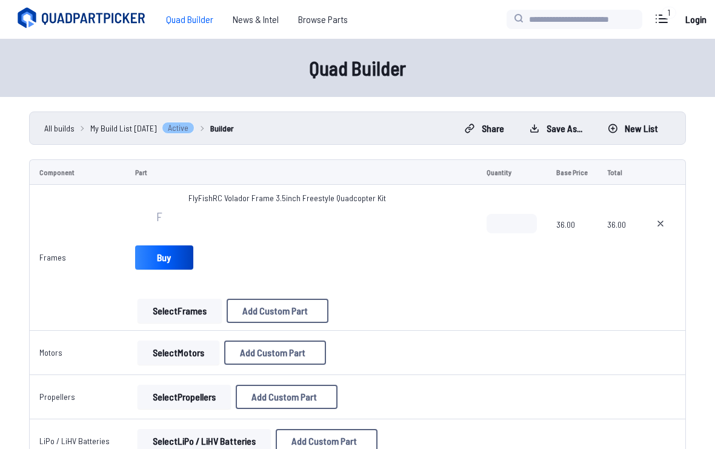  I want to click on a: SelectFrames, so click(179, 311).